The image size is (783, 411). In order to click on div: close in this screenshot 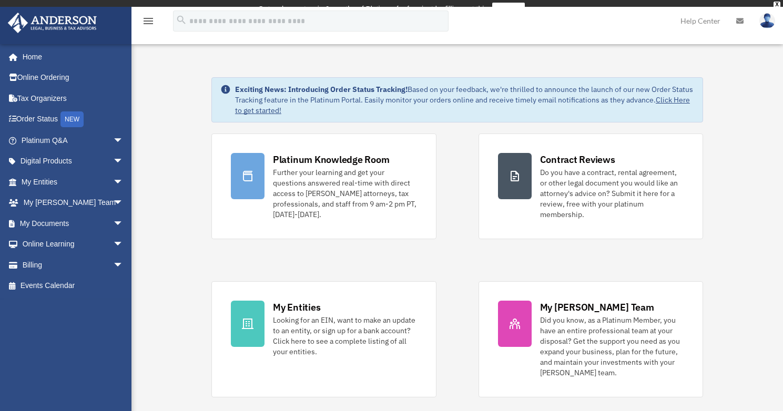, I will do `click(776, 5)`.